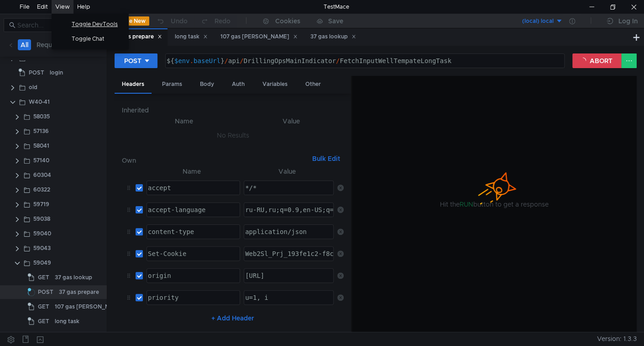 The width and height of the screenshot is (644, 346). Describe the element at coordinates (233, 135) in the screenshot. I see `nz-embed-empty: No Results` at that location.